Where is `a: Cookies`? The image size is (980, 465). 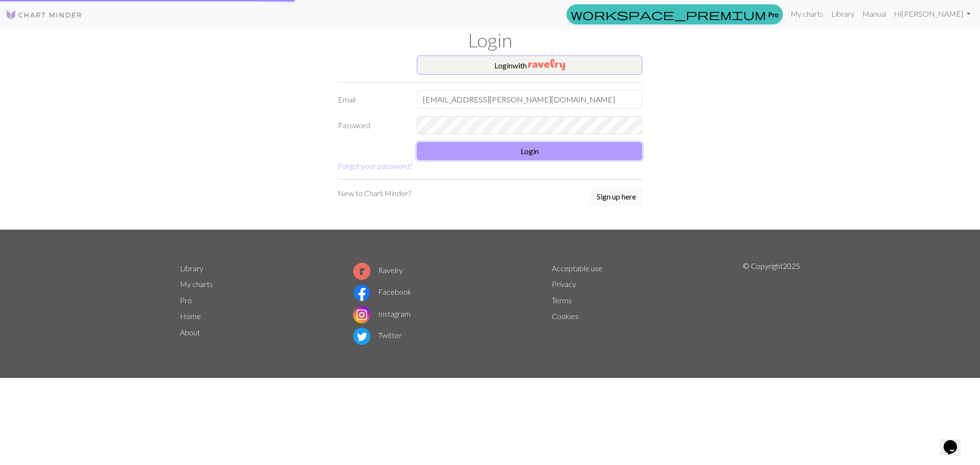 a: Cookies is located at coordinates (565, 316).